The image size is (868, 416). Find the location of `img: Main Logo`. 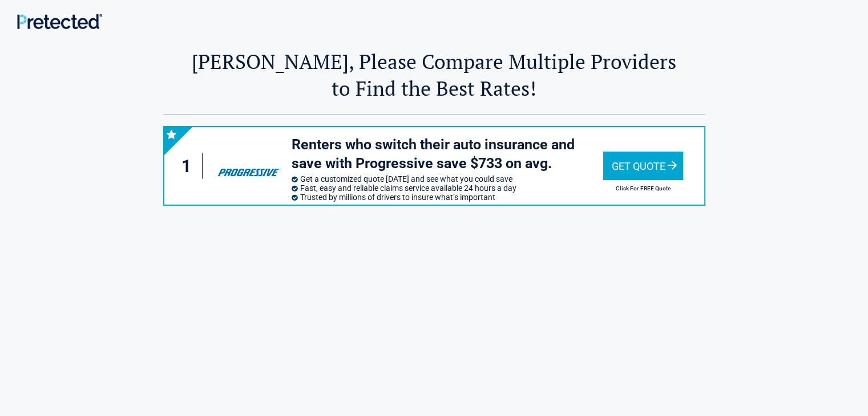

img: Main Logo is located at coordinates (60, 21).